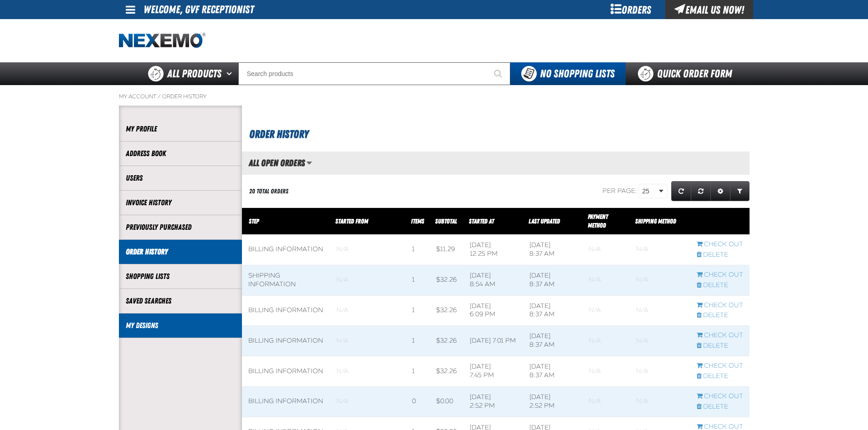 This screenshot has width=868, height=430. I want to click on td: 0, so click(418, 402).